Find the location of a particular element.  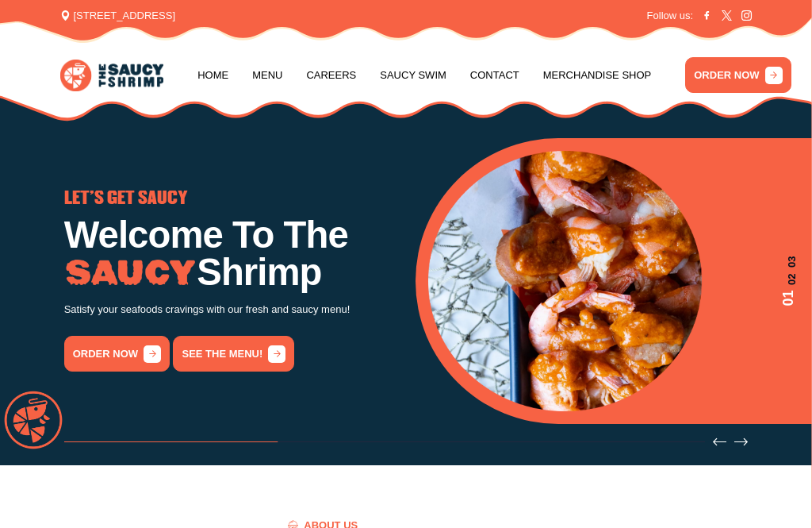

span: GO THE WHOLE NINE YARDS is located at coordinates (493, 199).